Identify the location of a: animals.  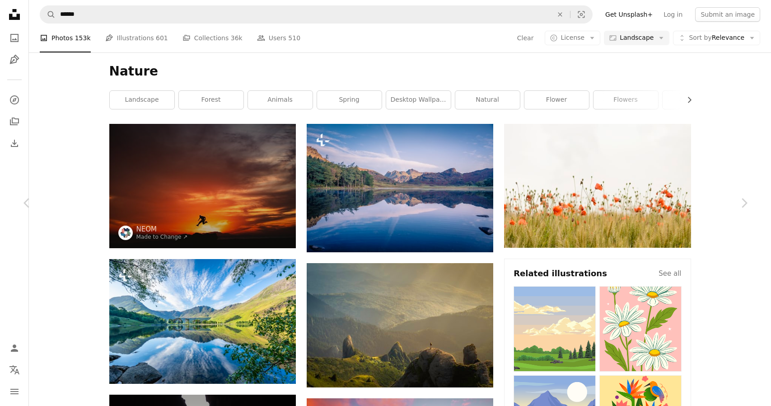
(280, 100).